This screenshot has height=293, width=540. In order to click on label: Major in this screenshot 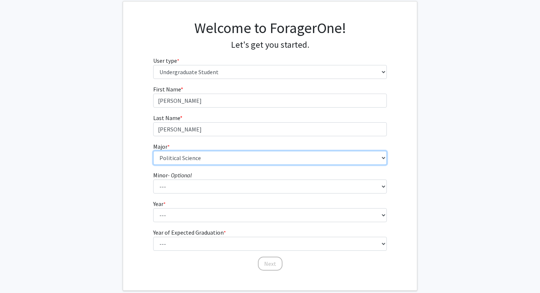, I will do `click(161, 147)`.